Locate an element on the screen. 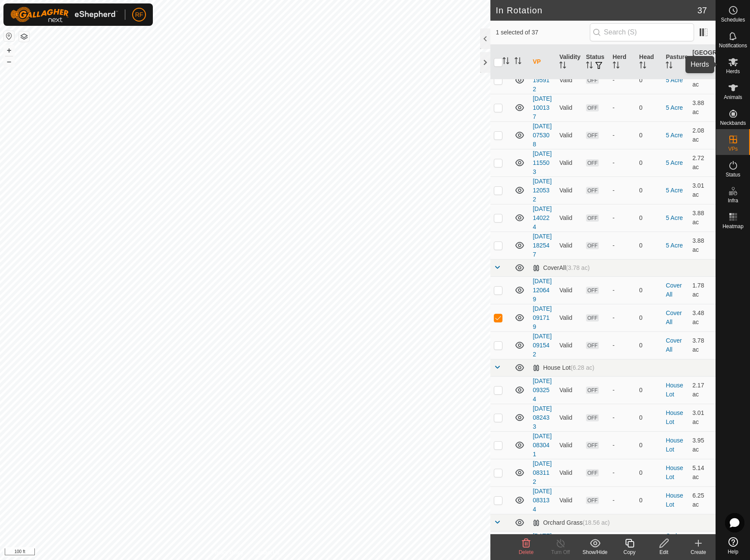 The width and height of the screenshot is (750, 560). div: Copy is located at coordinates (629, 552).